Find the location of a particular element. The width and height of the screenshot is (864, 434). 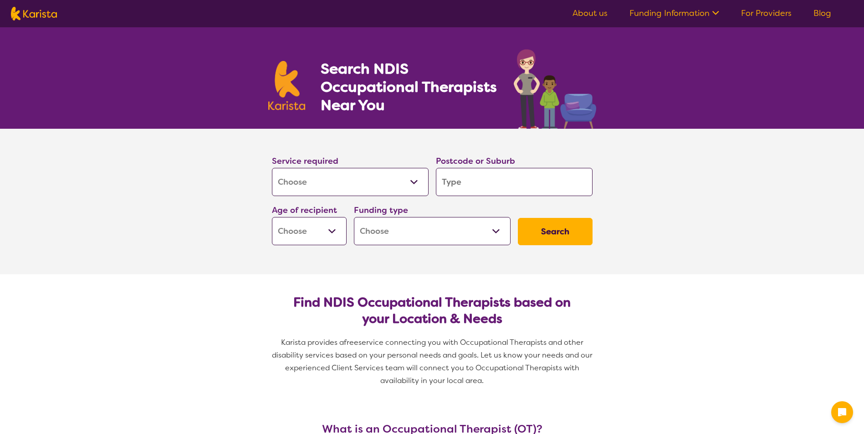

a: Funding Information is located at coordinates (674, 13).